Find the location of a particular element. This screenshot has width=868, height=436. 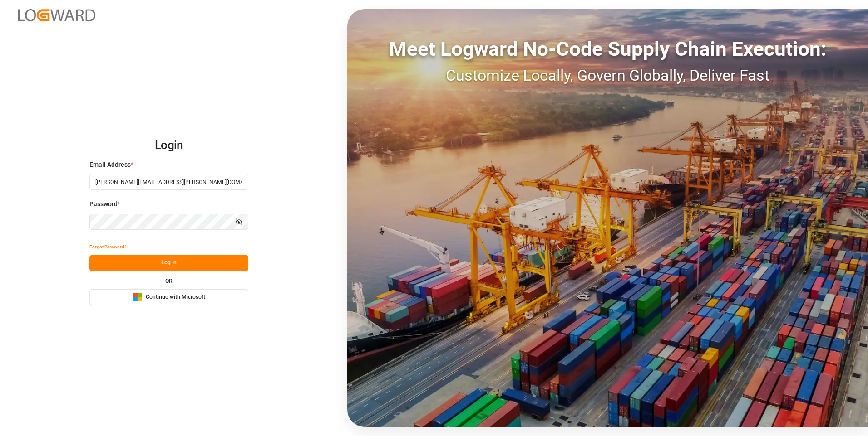

div: Customize Locally, Govern Globally, Deliver Fast is located at coordinates (608, 76).